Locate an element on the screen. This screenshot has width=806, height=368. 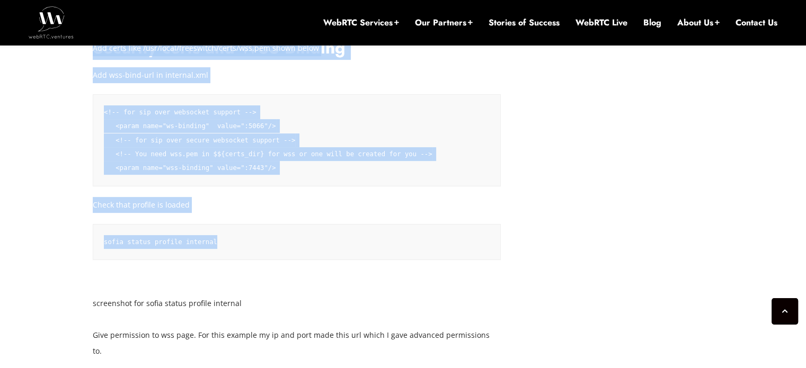
figcaption: screenshot for sofia status profile internal is located at coordinates (297, 304).